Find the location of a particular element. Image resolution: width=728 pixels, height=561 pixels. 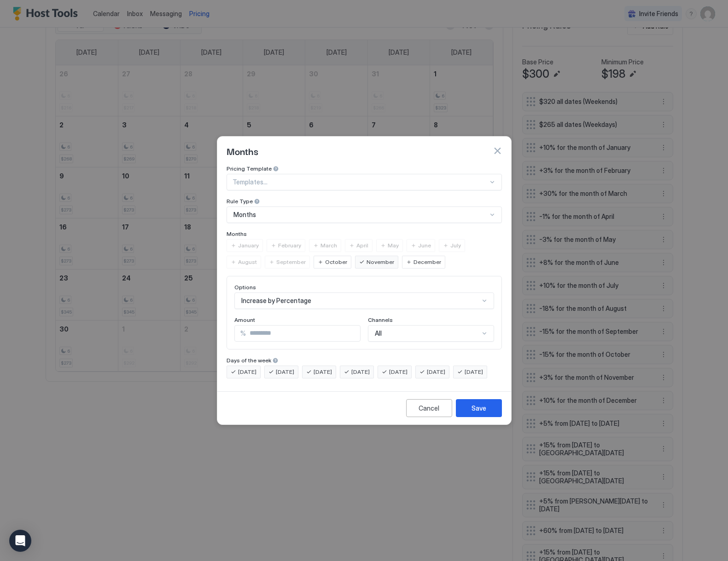

span: July is located at coordinates (455, 246).